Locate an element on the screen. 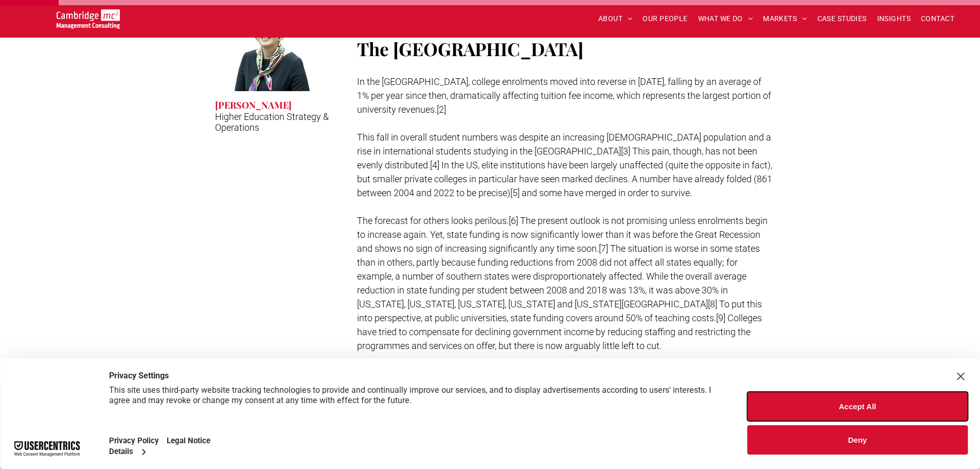  a: ABOUT is located at coordinates (615, 19).